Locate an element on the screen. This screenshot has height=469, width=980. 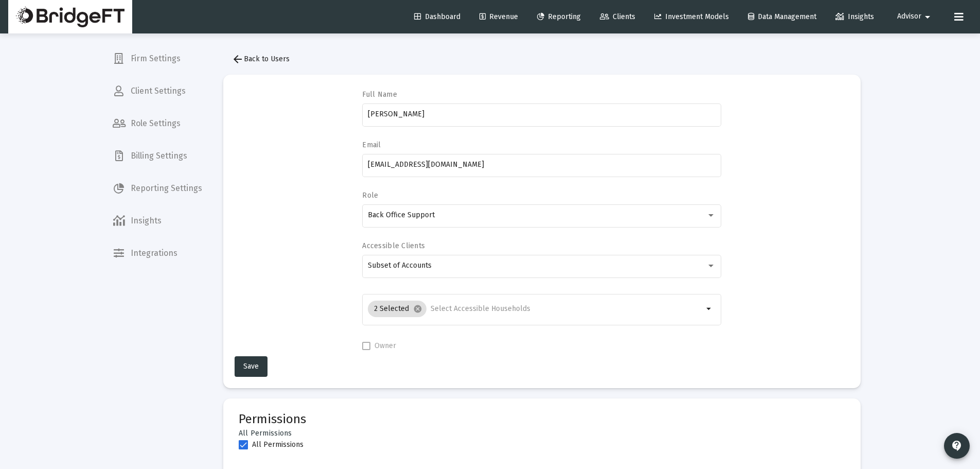
a: Reporting is located at coordinates (559, 17).